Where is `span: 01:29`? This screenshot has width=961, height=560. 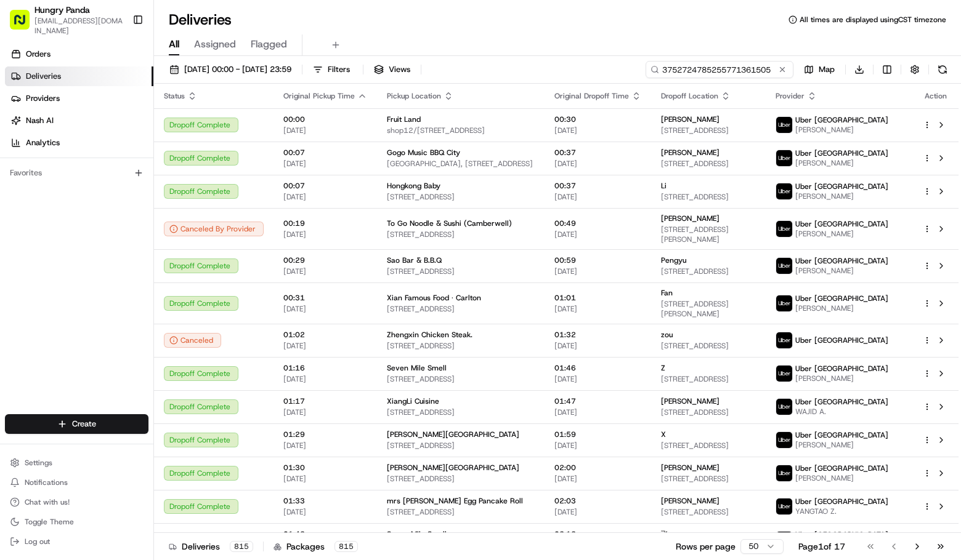
span: 01:29 is located at coordinates (326, 435).